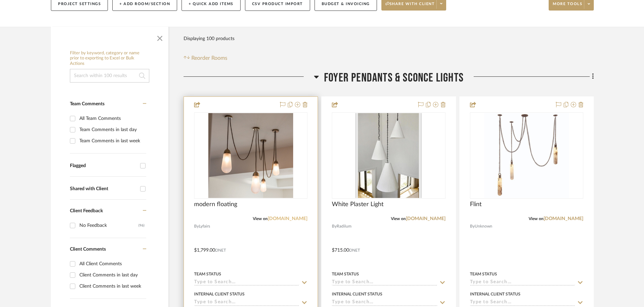 The height and width of the screenshot is (307, 644). What do you see at coordinates (109, 76) in the screenshot?
I see `input: Search within 100 results` at bounding box center [109, 76].